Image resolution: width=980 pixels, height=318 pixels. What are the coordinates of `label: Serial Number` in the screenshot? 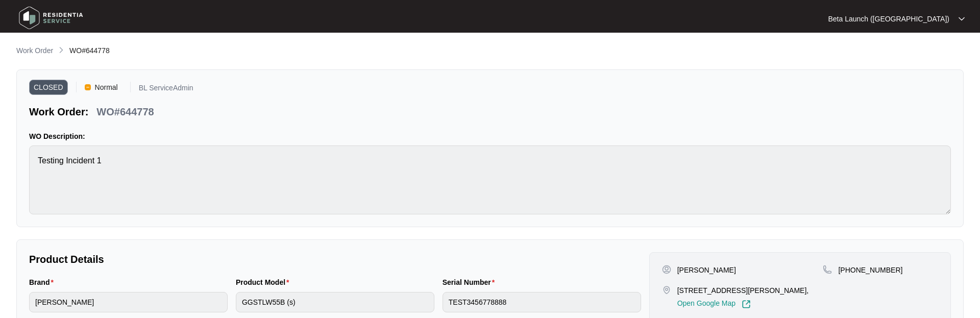 It's located at (471, 282).